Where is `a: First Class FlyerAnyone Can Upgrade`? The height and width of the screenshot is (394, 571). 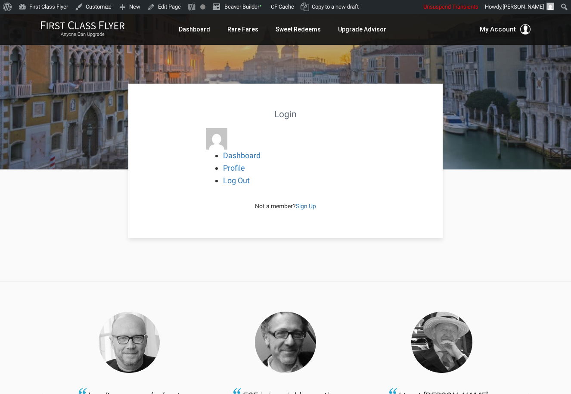 a: First Class FlyerAnyone Can Upgrade is located at coordinates (83, 29).